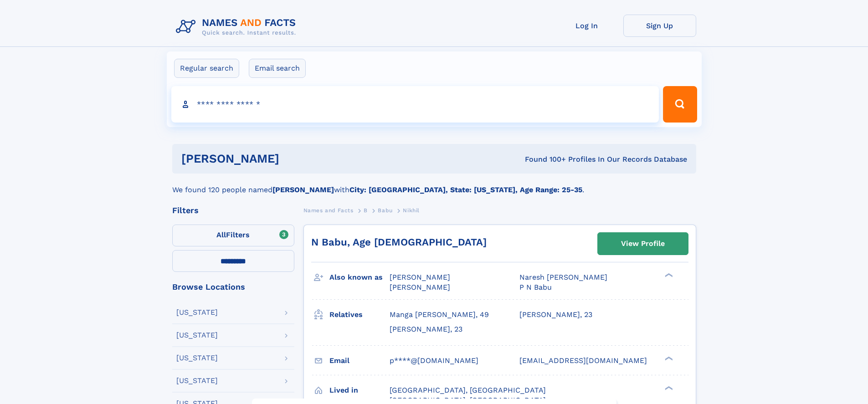 This screenshot has height=404, width=868. Describe the element at coordinates (365, 211) in the screenshot. I see `span: B` at that location.